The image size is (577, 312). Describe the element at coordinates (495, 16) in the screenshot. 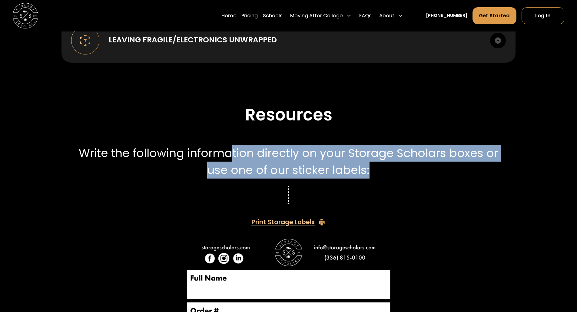

I see `a: Get Started` at that location.